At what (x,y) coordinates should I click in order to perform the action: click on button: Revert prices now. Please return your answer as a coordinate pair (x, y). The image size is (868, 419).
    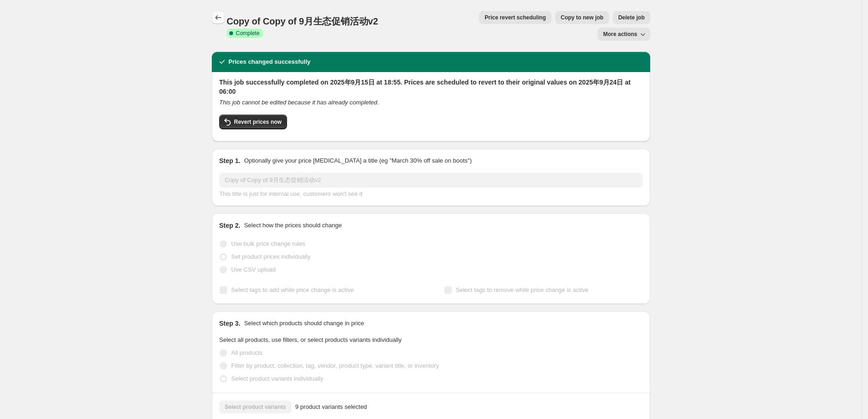
    Looking at the image, I should click on (253, 122).